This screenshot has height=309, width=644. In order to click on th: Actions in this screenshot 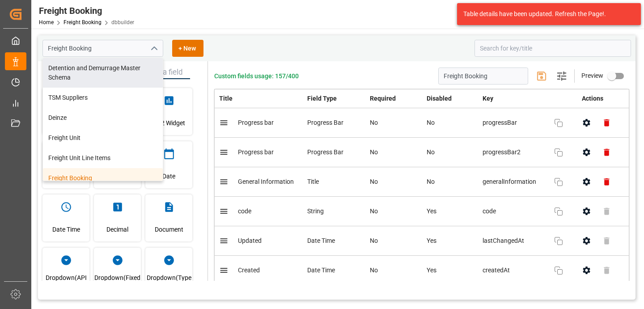, I will do `click(600, 99)`.